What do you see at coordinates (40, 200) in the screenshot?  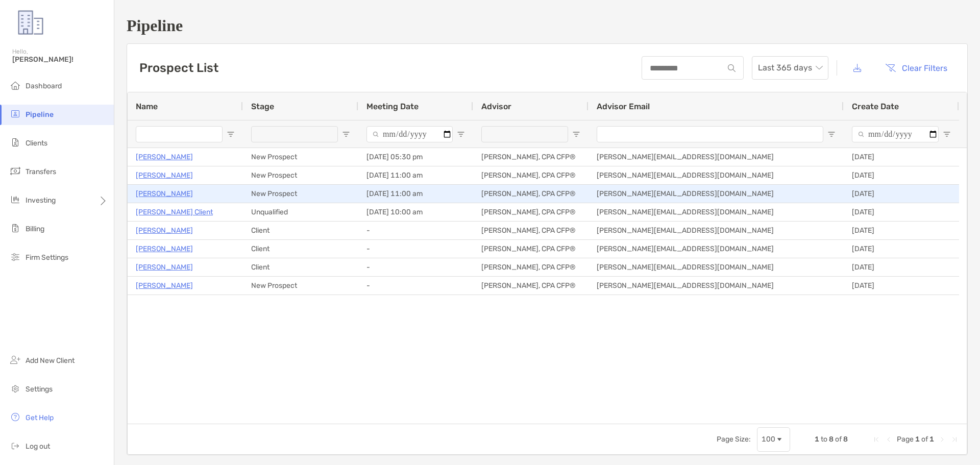 I see `span: Investing` at bounding box center [40, 200].